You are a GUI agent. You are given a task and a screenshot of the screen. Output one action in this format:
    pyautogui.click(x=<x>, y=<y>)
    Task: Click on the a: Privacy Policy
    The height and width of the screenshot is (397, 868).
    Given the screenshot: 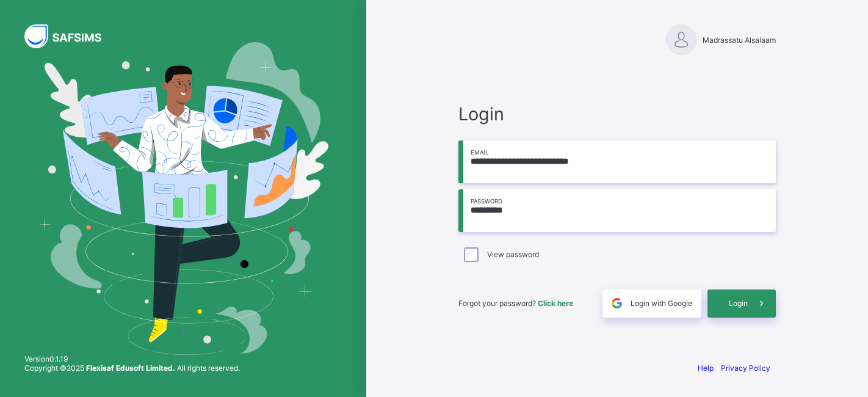 What is the action you would take?
    pyautogui.click(x=745, y=368)
    